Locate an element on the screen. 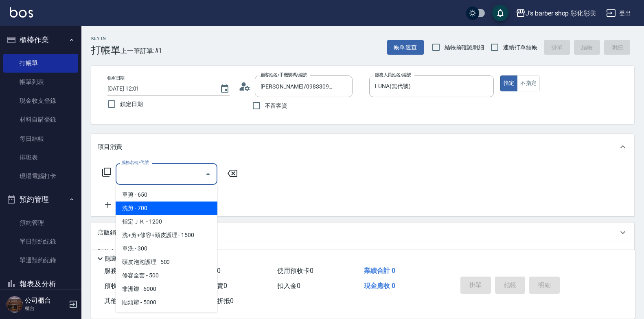 The image size is (644, 319). a: 排班表 is located at coordinates (41, 158).